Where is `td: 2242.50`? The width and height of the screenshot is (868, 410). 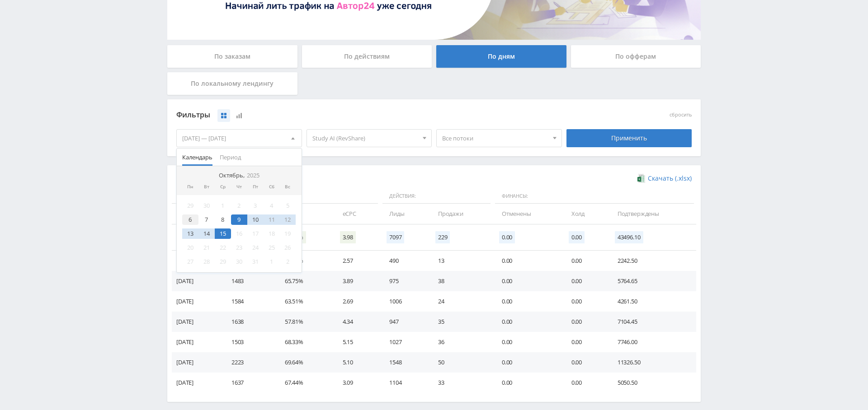 td: 2242.50 is located at coordinates (652, 261).